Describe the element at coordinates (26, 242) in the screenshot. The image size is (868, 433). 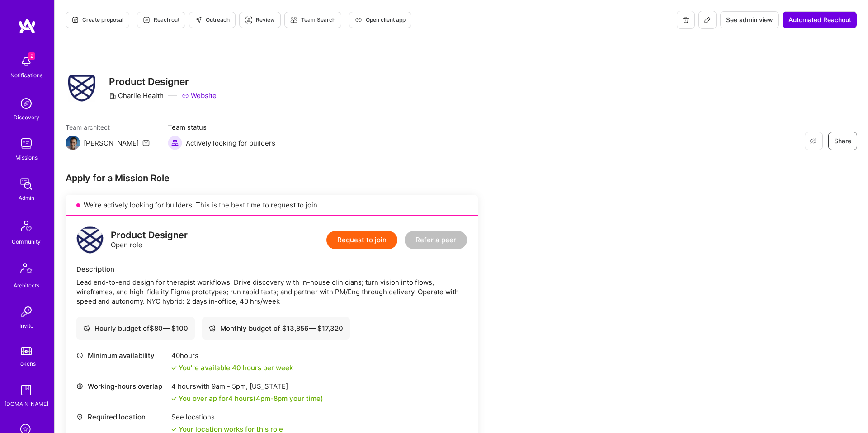
I see `div: Community` at that location.